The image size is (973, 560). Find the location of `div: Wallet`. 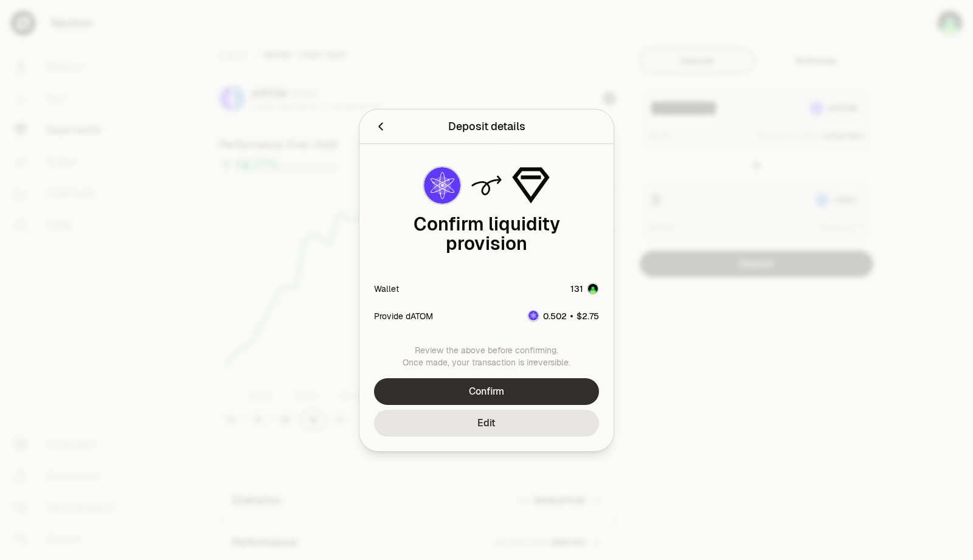

div: Wallet is located at coordinates (386, 289).